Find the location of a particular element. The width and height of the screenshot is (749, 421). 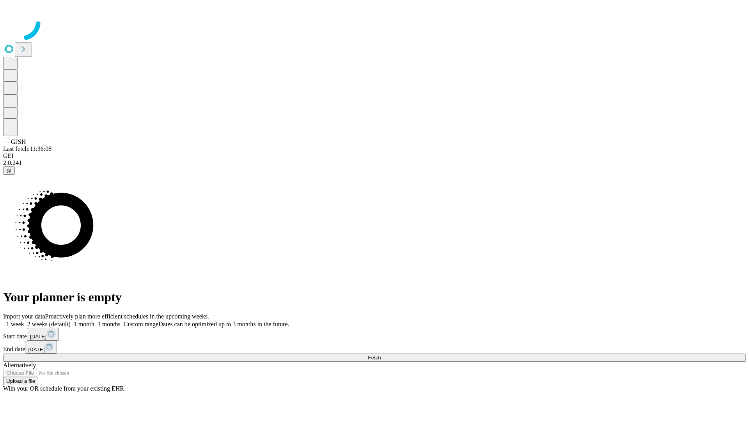

span: Dates can be optimized up to 3 months in the future. is located at coordinates (223, 324).